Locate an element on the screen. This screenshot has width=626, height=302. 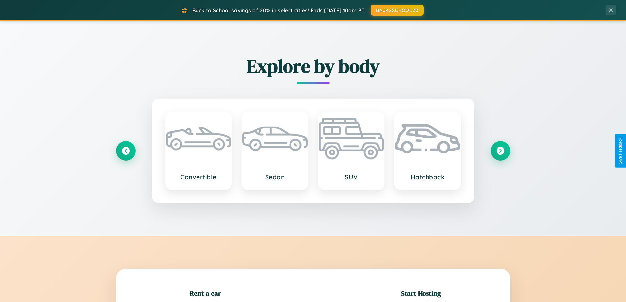
button: BACK2SCHOOL20 is located at coordinates (397, 10).